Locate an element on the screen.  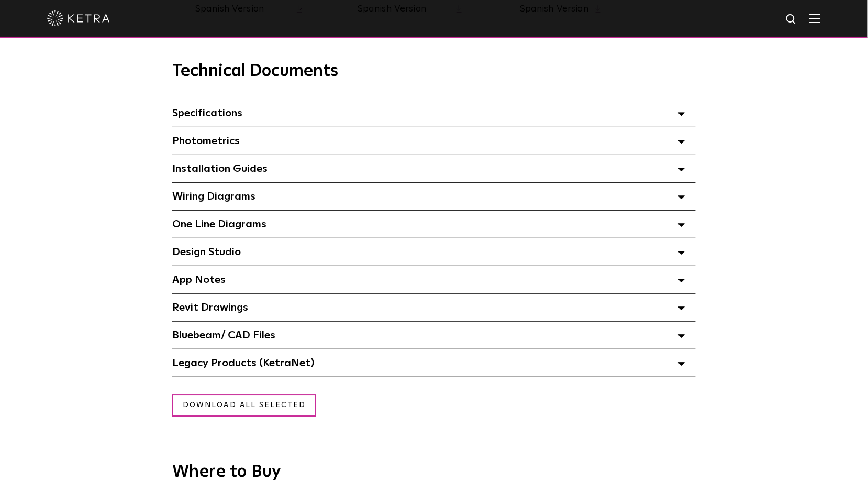
span: App Notes is located at coordinates (199, 280).